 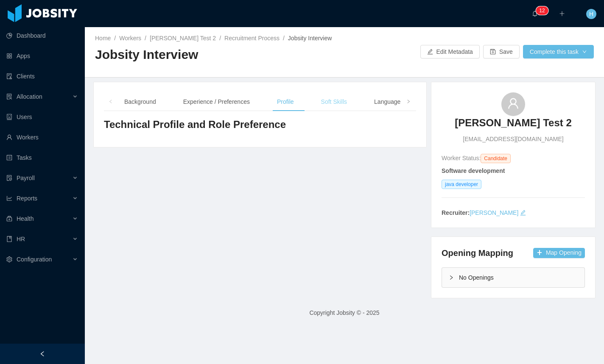 I want to click on strong: Software development, so click(x=473, y=171).